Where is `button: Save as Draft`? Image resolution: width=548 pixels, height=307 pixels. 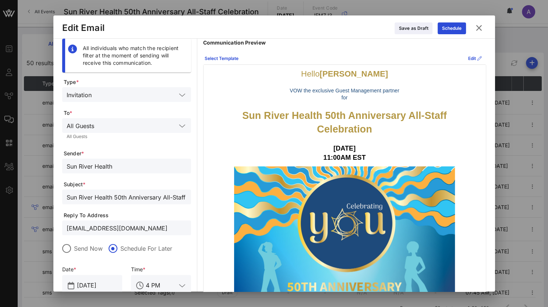
button: Save as Draft is located at coordinates (413, 28).